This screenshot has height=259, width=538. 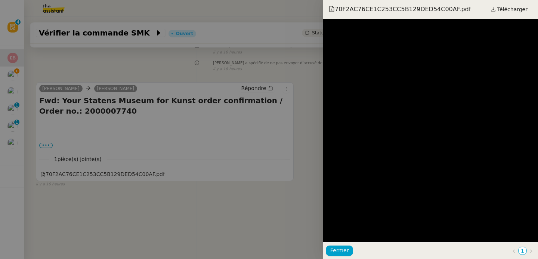 What do you see at coordinates (531, 251) in the screenshot?
I see `li: Page suivante` at bounding box center [531, 251].